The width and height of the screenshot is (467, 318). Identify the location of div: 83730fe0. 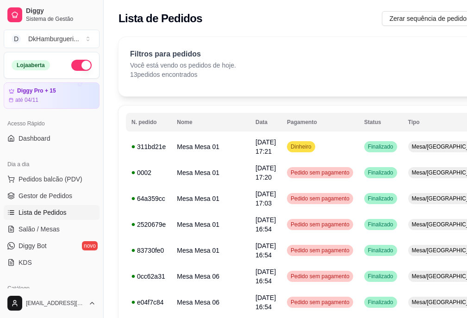
(148, 250).